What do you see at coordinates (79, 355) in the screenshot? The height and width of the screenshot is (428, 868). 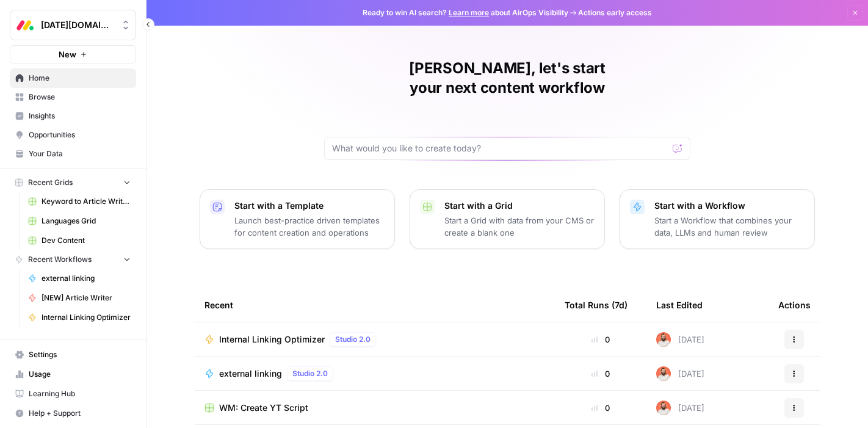 I see `span: Settings` at bounding box center [79, 355].